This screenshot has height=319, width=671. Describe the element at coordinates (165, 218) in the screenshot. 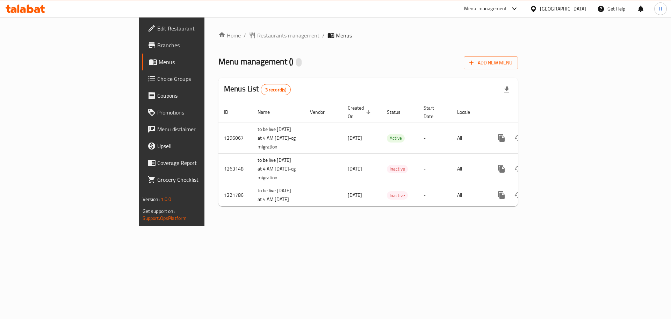

I see `a: Support.OpsPlatform` at that location.